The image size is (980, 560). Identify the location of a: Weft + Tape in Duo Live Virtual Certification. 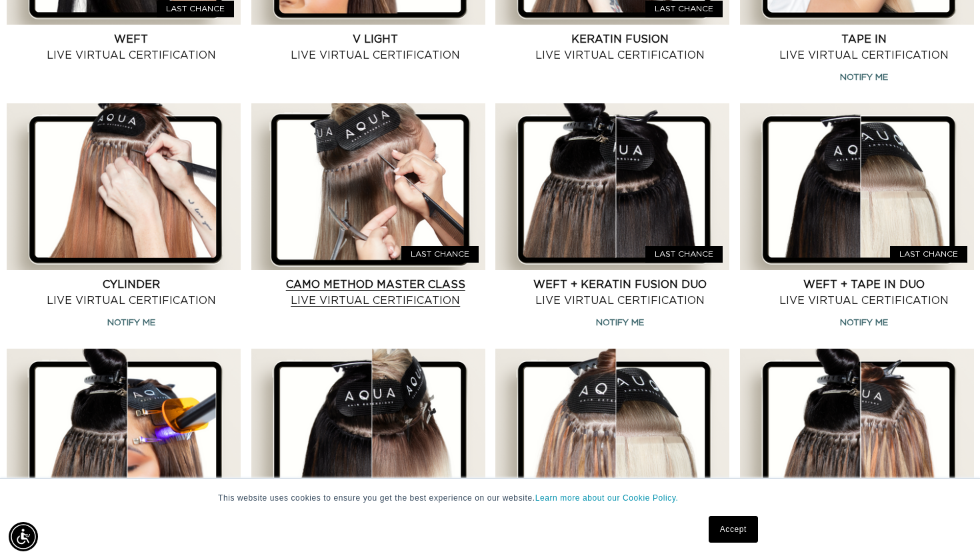
(864, 293).